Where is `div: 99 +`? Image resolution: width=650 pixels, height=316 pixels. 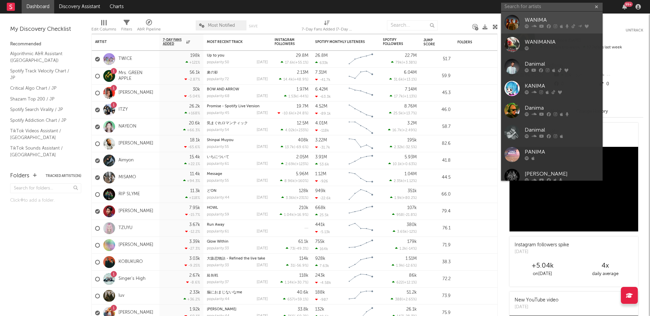
div: 99 + is located at coordinates (629, 4).